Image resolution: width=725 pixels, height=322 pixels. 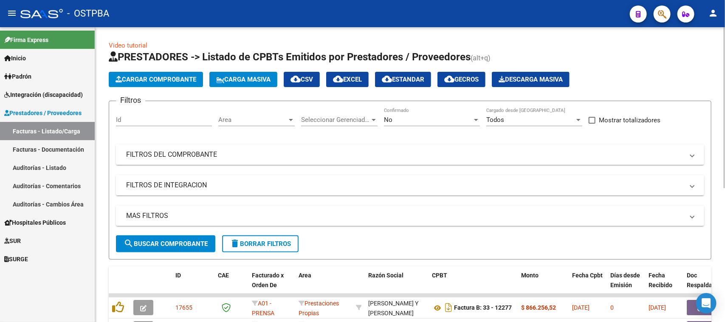 What do you see at coordinates (397, 285) in the screenshot?
I see `datatable-header-cell: Razón Social` at bounding box center [397, 285].